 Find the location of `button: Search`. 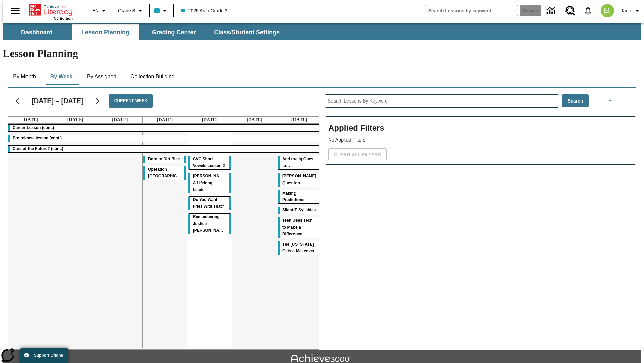

button: Search is located at coordinates (576, 101).